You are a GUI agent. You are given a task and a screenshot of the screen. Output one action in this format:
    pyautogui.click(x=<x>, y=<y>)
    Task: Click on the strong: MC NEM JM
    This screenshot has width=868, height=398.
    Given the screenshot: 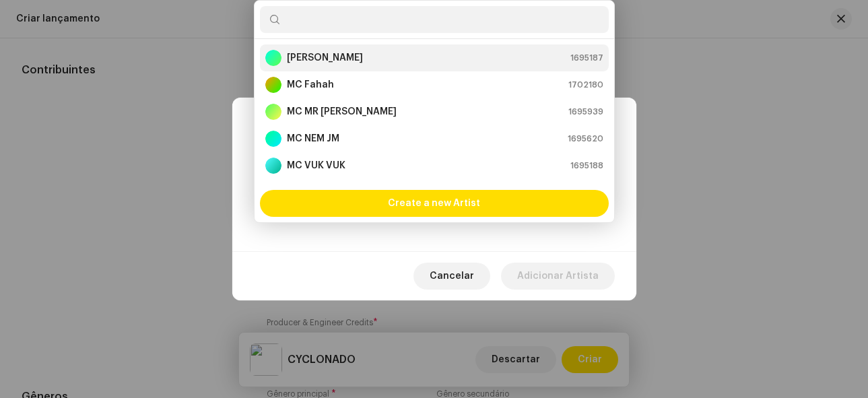 What is the action you would take?
    pyautogui.click(x=313, y=139)
    